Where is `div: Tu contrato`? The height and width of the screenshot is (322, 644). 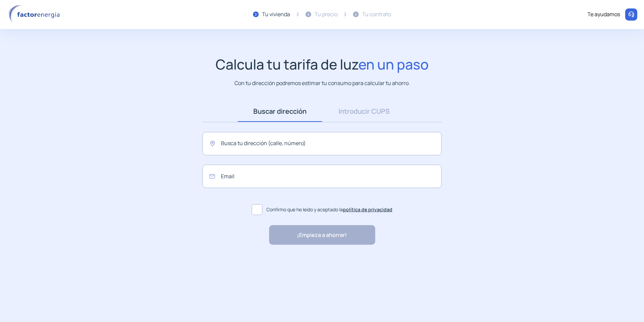
div: Tu contrato is located at coordinates (377, 15).